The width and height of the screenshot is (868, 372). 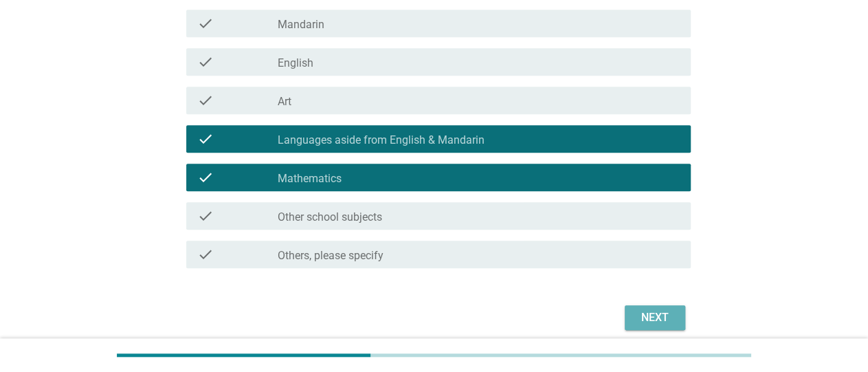 I want to click on label: Languages aside from English & Mandarin, so click(x=381, y=141).